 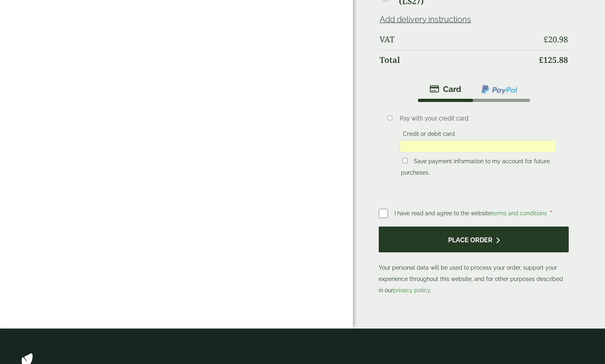 What do you see at coordinates (456, 39) in the screenshot?
I see `th: VAT` at bounding box center [456, 39].